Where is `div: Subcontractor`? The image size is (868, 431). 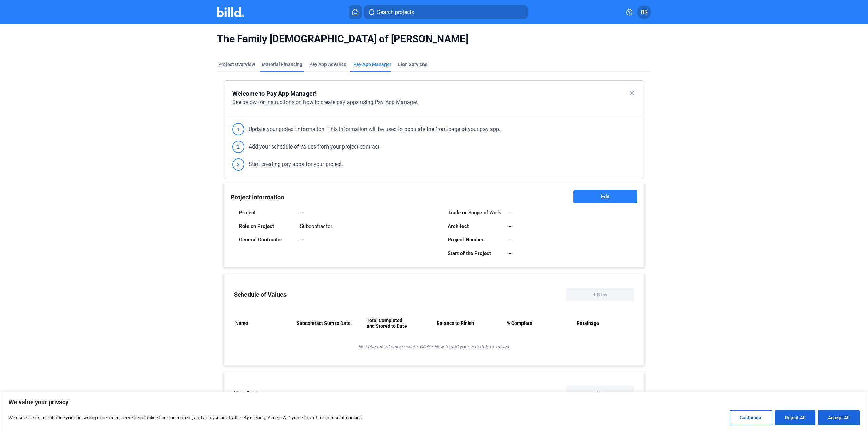
div: Subcontractor is located at coordinates (316, 226).